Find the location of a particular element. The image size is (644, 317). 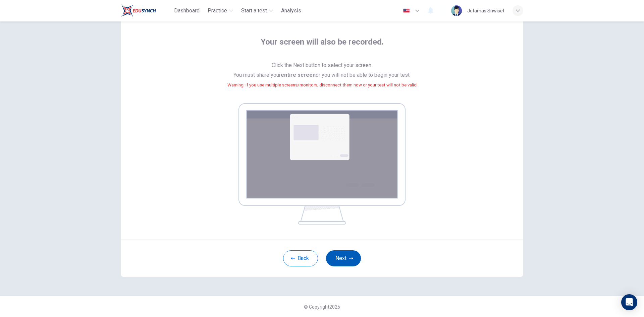

button: Start a test is located at coordinates (257, 11).